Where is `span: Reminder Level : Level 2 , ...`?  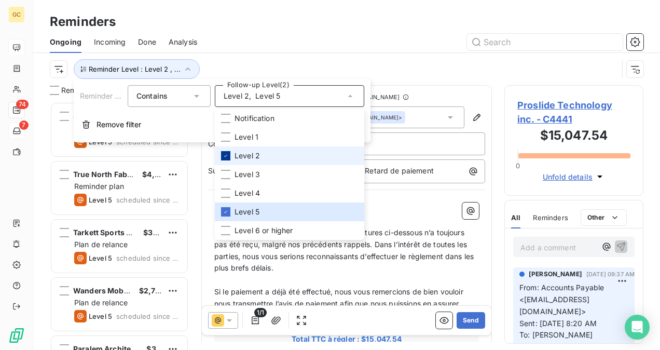 span: Reminder Level : Level 2 , ... is located at coordinates (134, 69).